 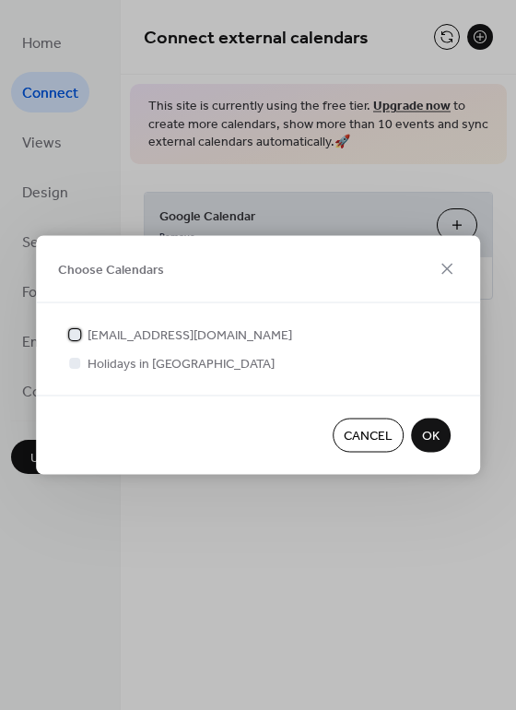 What do you see at coordinates (368, 436) in the screenshot?
I see `span: Cancel` at bounding box center [368, 436].